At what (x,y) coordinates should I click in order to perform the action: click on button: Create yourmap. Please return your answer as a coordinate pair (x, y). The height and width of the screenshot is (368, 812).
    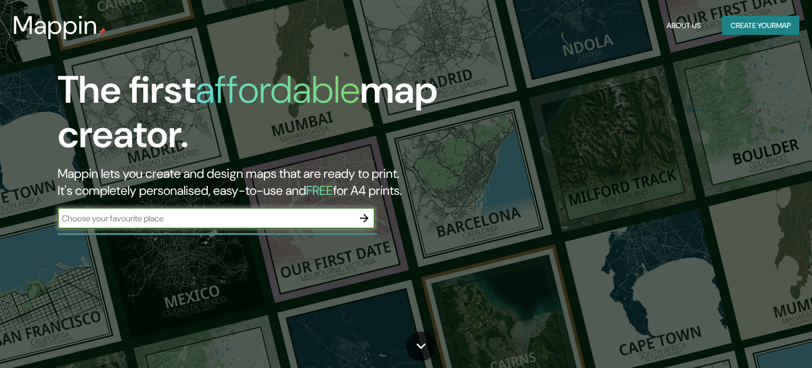
    Looking at the image, I should click on (761, 25).